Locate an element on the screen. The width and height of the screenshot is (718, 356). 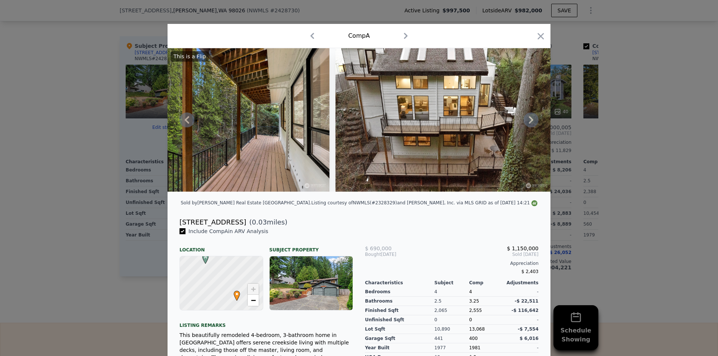
div: Comp is located at coordinates (486, 283).